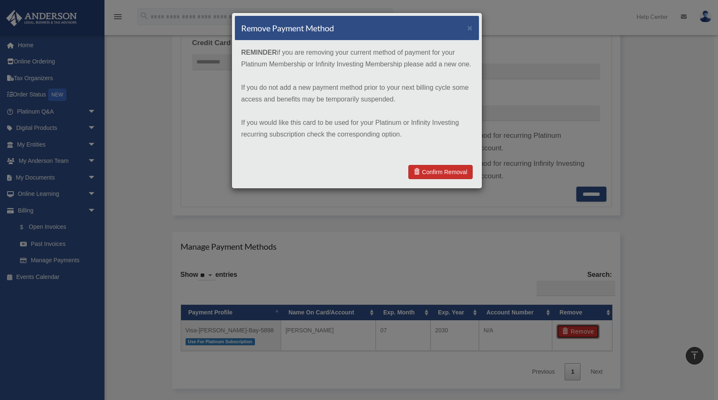  Describe the element at coordinates (288, 28) in the screenshot. I see `h4: Remove Payment Method` at that location.